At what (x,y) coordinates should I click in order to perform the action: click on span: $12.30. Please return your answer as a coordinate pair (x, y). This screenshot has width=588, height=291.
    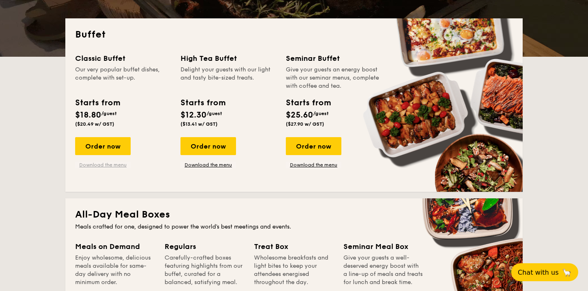
    Looking at the image, I should click on (193, 115).